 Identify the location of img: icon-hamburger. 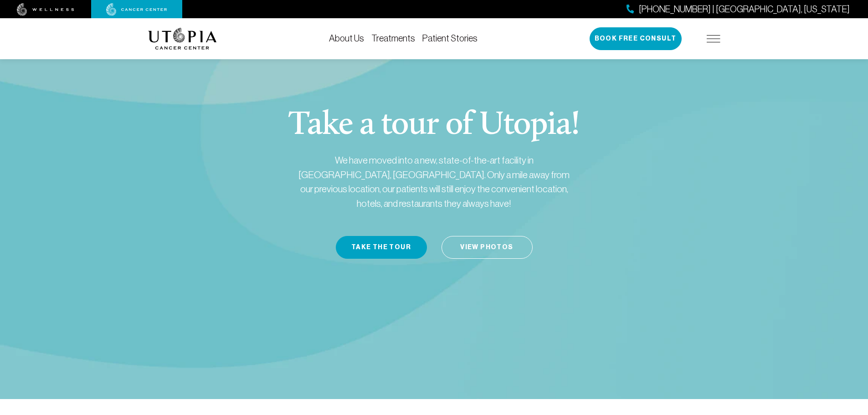
(714, 39).